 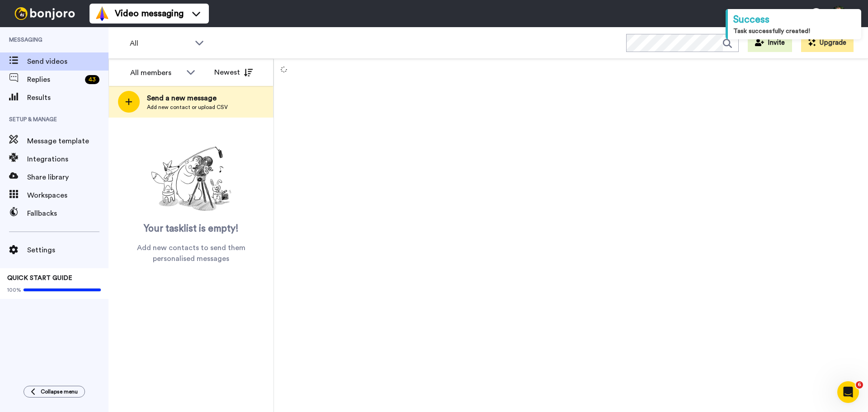 I want to click on button: Collapse menu, so click(x=54, y=391).